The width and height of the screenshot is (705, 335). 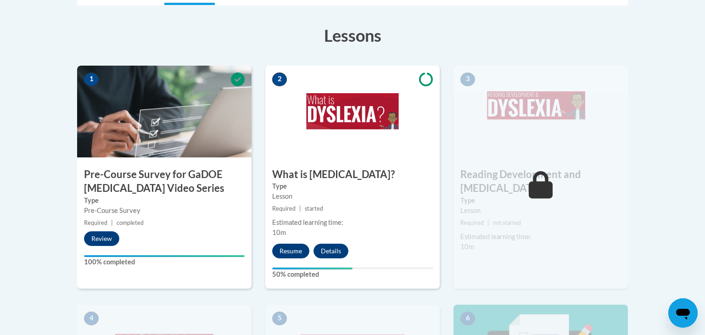 I want to click on div: Pre-Course Survey, so click(x=164, y=211).